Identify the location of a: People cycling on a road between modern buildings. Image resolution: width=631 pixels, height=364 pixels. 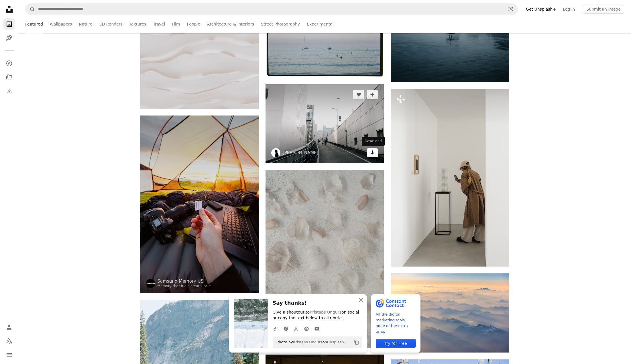
(325, 123).